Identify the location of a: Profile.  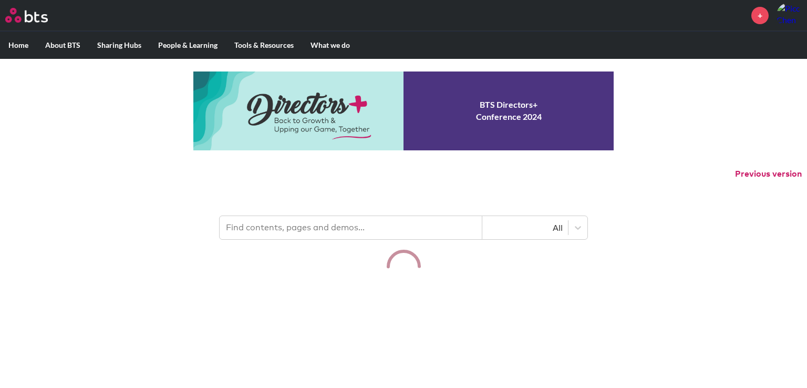
(789, 15).